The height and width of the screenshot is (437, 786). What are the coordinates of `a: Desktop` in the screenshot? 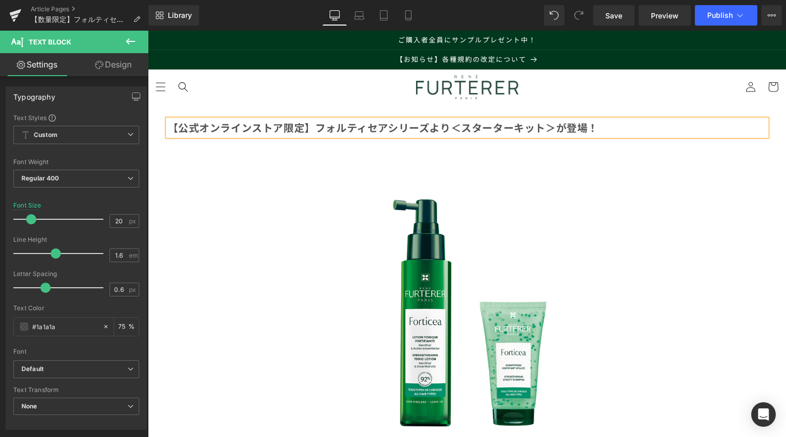 It's located at (335, 15).